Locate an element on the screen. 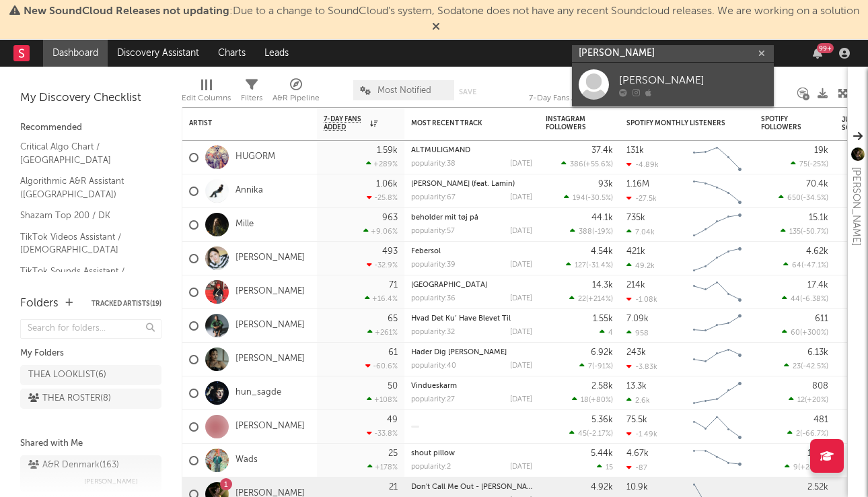 The height and width of the screenshot is (497, 868). span: 9 is located at coordinates (795, 467).